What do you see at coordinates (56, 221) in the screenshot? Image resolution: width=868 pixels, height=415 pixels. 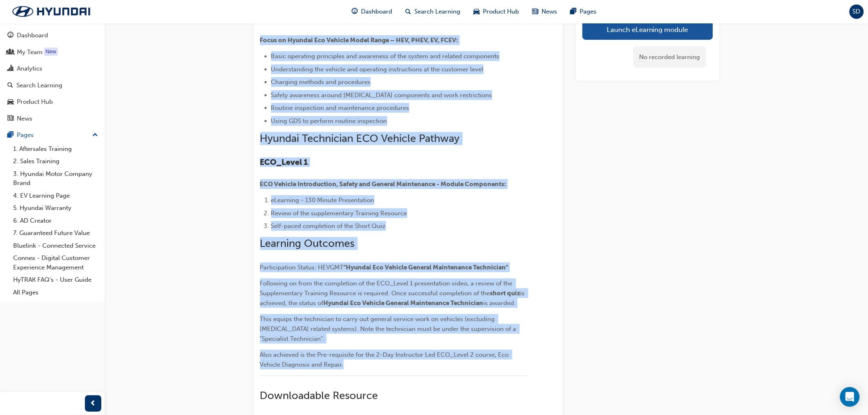 I see `a: 6. AD Creator` at bounding box center [56, 221].